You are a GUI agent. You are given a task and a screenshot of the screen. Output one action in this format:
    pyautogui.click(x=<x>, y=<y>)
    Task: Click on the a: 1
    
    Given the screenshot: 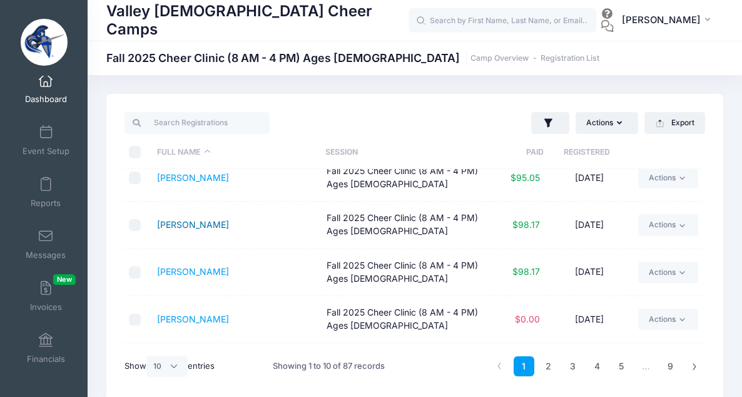 What is the action you would take?
    pyautogui.click(x=524, y=366)
    